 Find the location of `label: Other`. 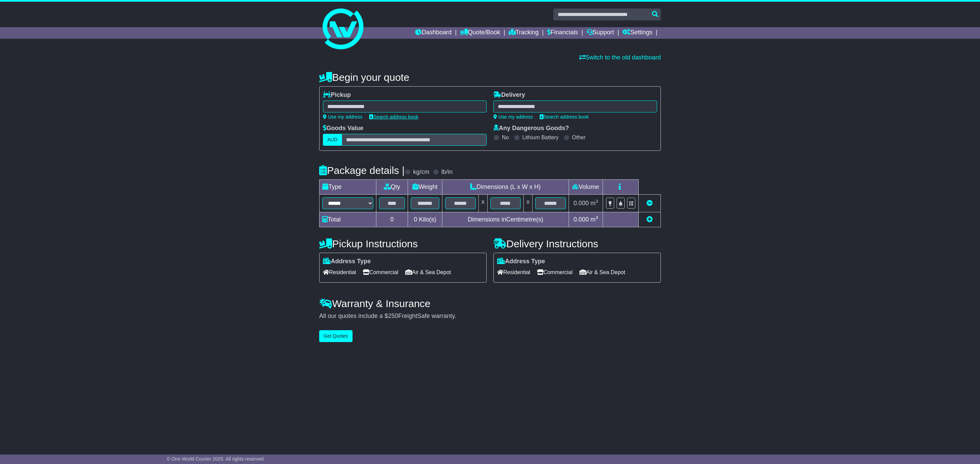

label: Other is located at coordinates (579, 138).